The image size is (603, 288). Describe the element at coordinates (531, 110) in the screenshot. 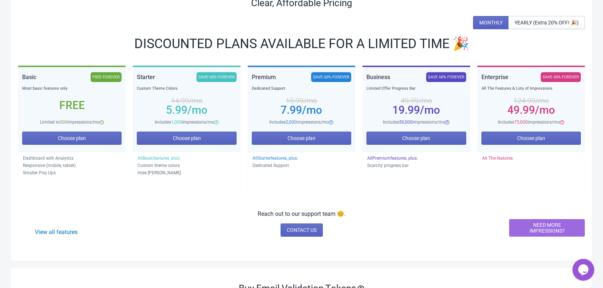

I see `div: 49.99` at that location.